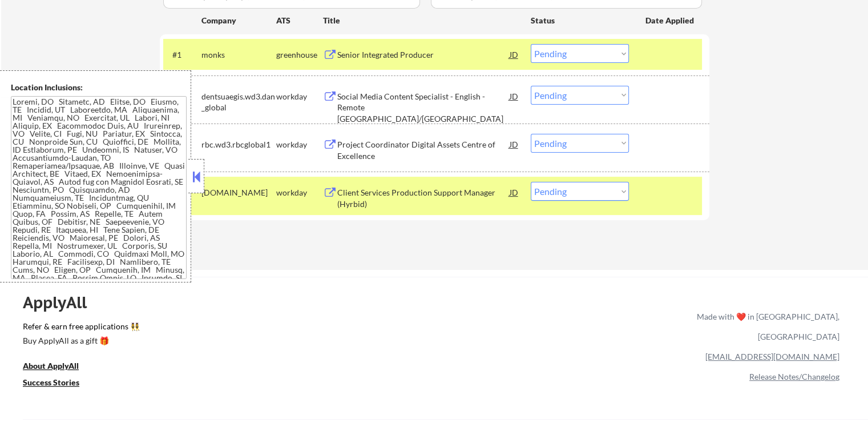  What do you see at coordinates (182, 55) in the screenshot?
I see `div: #1` at bounding box center [182, 55].